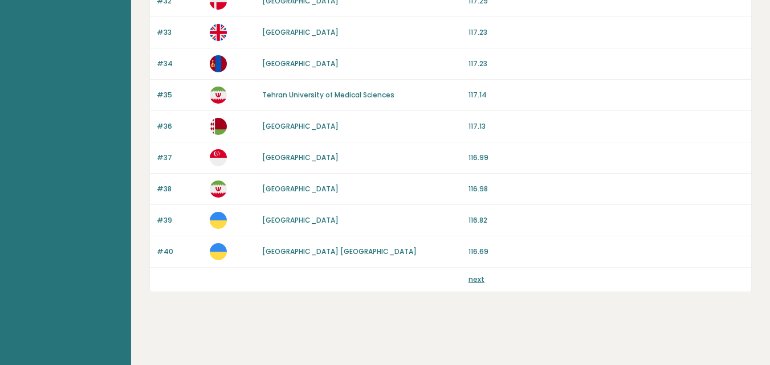 The width and height of the screenshot is (770, 365). Describe the element at coordinates (180, 127) in the screenshot. I see `p: #36` at that location.